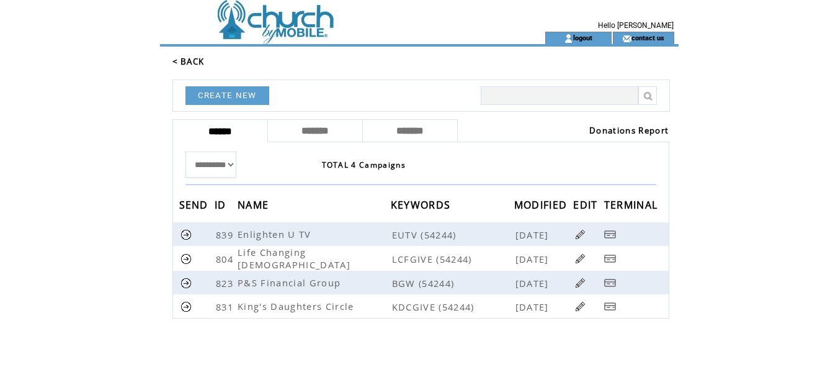 The image size is (838, 377). What do you see at coordinates (452, 259) in the screenshot?
I see `span: LCFGIVE (54244)` at bounding box center [452, 259].